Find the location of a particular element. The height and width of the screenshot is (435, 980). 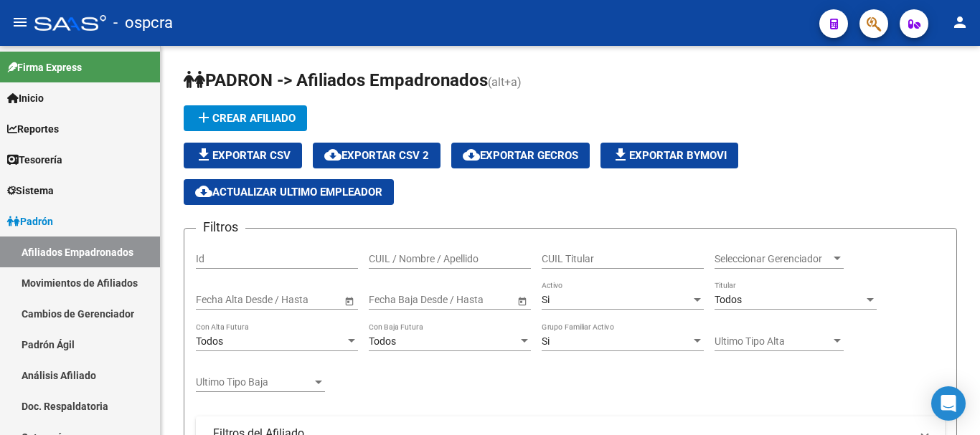

span: Crear Afiliado is located at coordinates (245, 118).